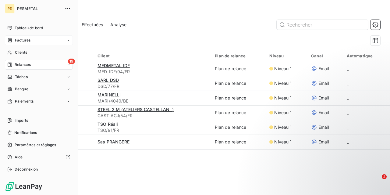  I want to click on span: 19, so click(71, 61).